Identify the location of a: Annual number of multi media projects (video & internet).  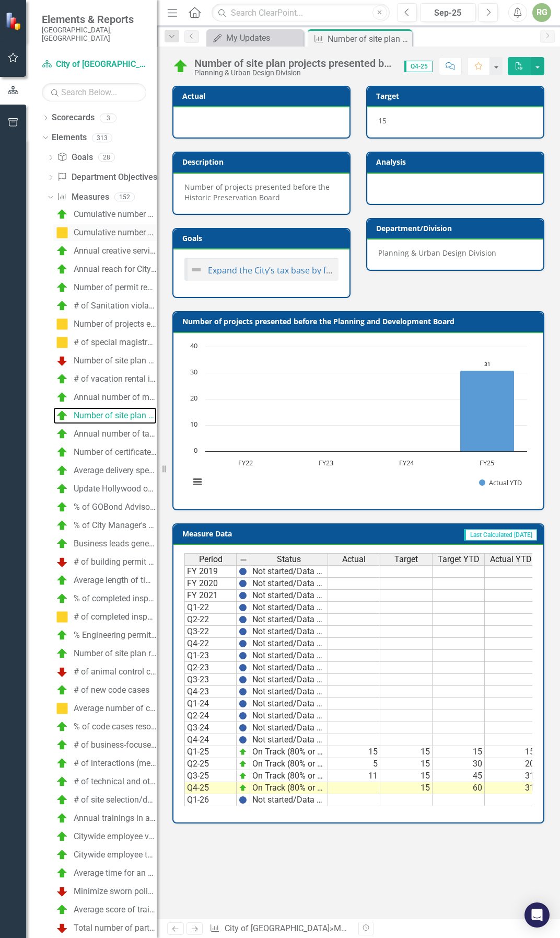
(105, 398).